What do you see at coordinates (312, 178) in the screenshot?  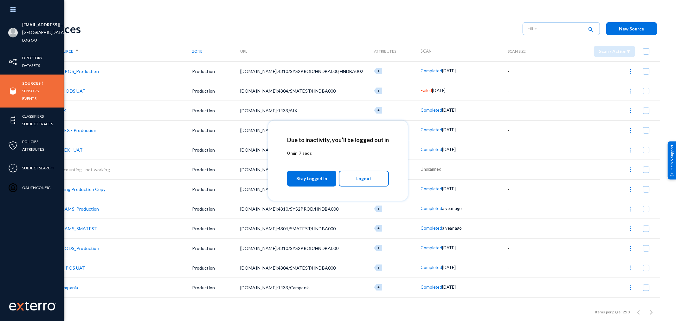 I see `span: Stay Logged In` at bounding box center [312, 178].